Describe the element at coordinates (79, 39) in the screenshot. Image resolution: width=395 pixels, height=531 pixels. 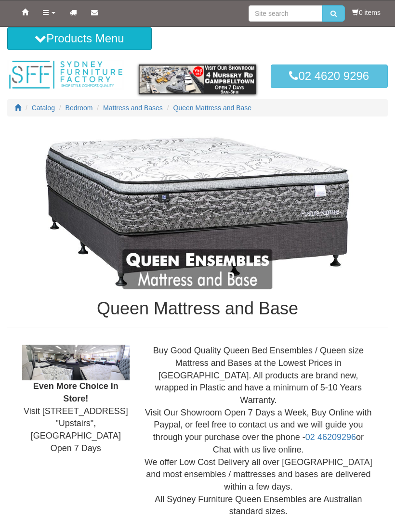
I see `button: Products Menu` at that location.